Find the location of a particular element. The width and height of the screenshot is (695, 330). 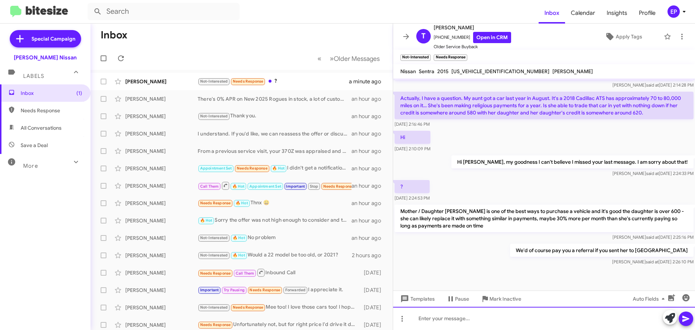

div: Mee too! I love those cars too! I hope it makes a comeback. Yep although I found a carrier to do ... is located at coordinates (279, 307).